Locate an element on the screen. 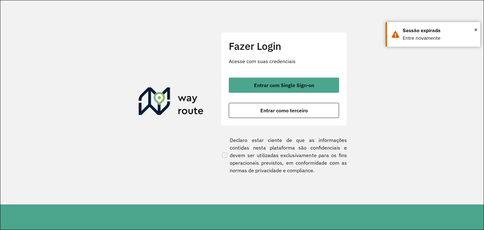 This screenshot has width=484, height=230. span: Entrar como terceiro is located at coordinates (284, 110).